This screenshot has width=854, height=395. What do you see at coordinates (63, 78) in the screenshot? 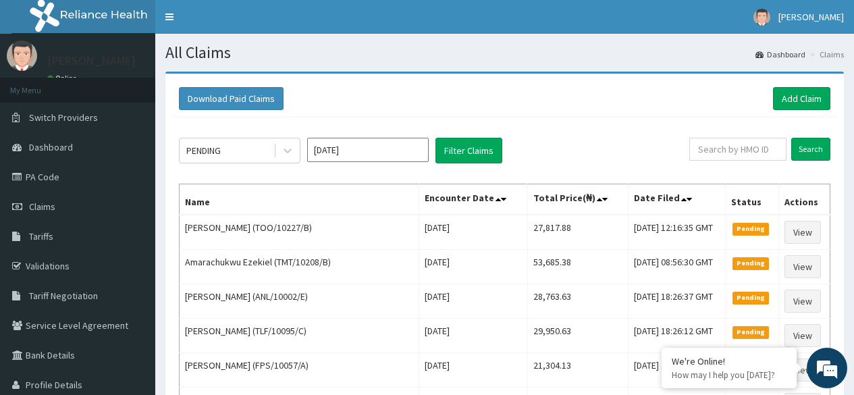
I see `a: Online` at bounding box center [63, 78].